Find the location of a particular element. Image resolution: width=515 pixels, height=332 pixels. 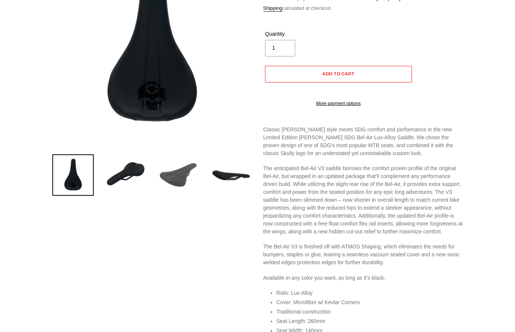

span: Traditional construction is located at coordinates (304, 312).